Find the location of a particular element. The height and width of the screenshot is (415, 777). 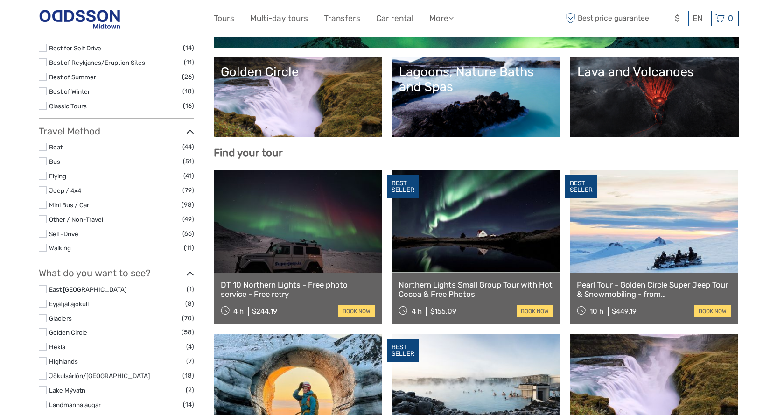

span: (41) is located at coordinates (189, 176).